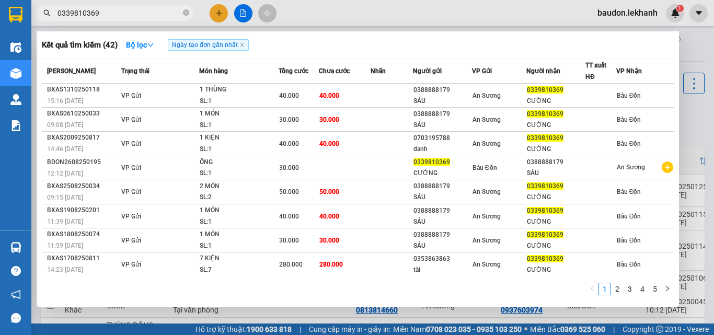 The height and width of the screenshot is (335, 714). Describe the element at coordinates (16, 318) in the screenshot. I see `span: message` at that location.